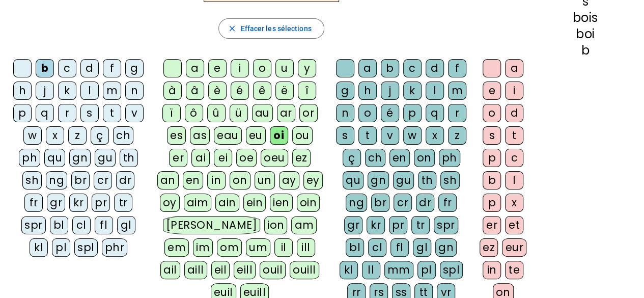  What do you see at coordinates (59, 225) in the screenshot?
I see `div: bl` at bounding box center [59, 225].